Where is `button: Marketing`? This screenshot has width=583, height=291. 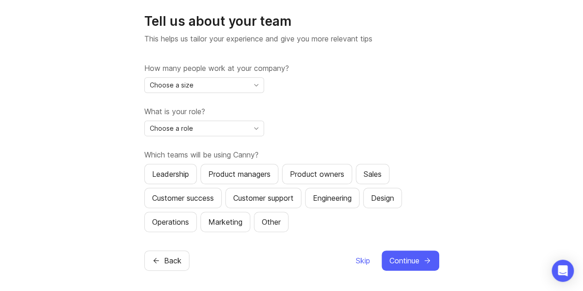 button: Marketing is located at coordinates (225, 222).